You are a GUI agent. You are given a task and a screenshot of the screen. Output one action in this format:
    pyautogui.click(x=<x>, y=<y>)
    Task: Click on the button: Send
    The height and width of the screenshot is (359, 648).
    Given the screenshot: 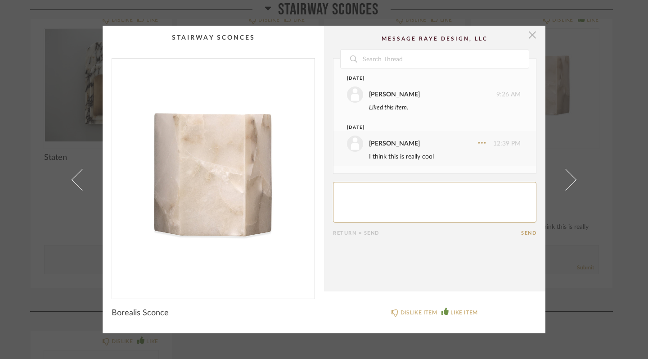 What is the action you would take?
    pyautogui.click(x=529, y=233)
    